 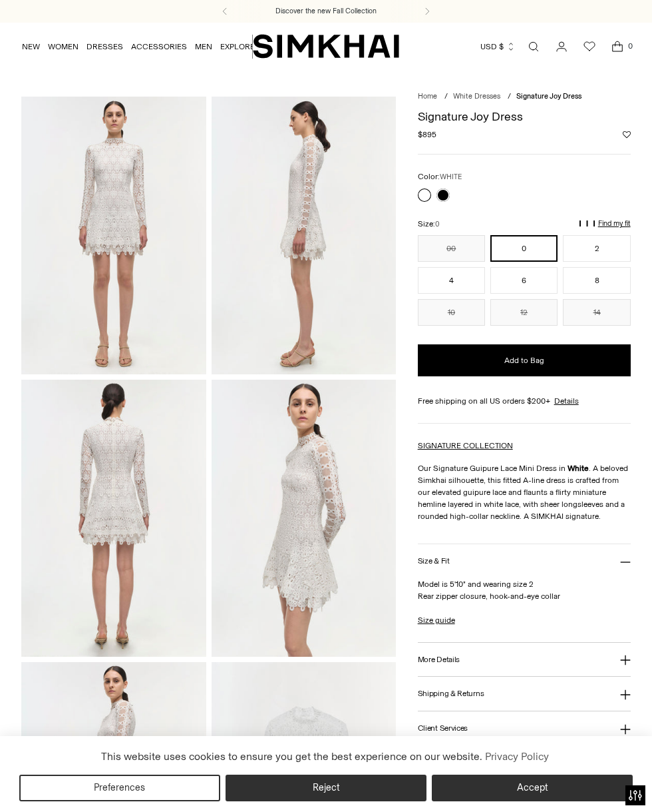 I want to click on a: Discover the new Fall Collection, so click(x=326, y=11).